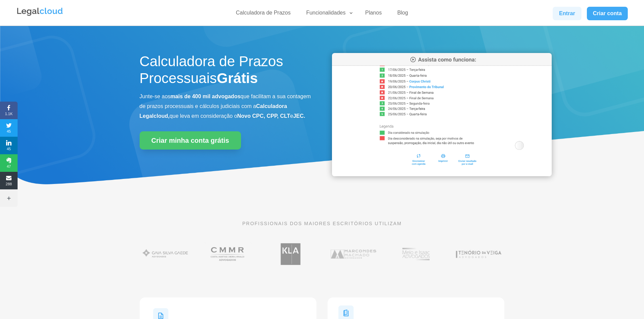  What do you see at coordinates (478, 254) in the screenshot?
I see `img: Tenório da Veiga Advogados` at bounding box center [478, 254].